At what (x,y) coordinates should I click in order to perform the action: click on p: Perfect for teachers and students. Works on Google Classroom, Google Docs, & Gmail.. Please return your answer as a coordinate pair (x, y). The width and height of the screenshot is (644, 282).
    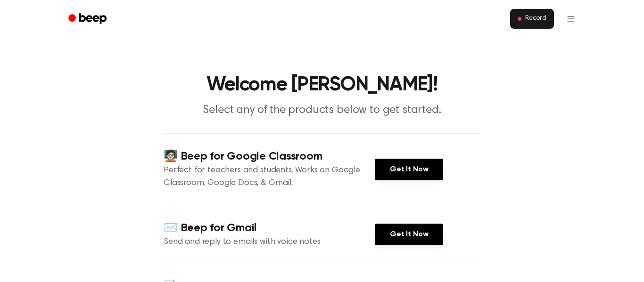
    Looking at the image, I should click on (269, 177).